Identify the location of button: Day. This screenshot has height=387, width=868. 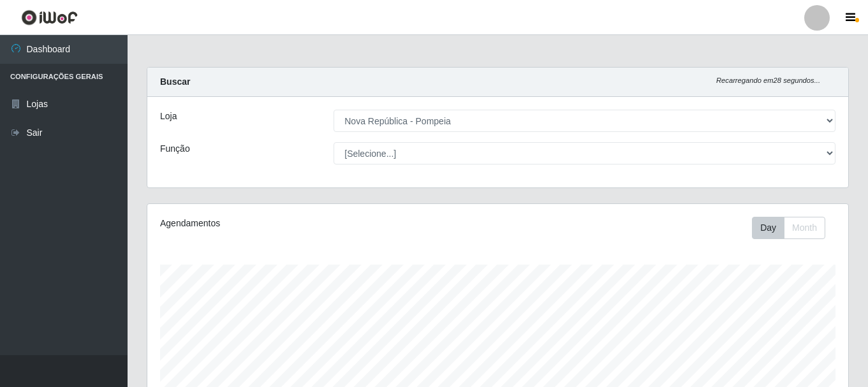
(768, 228).